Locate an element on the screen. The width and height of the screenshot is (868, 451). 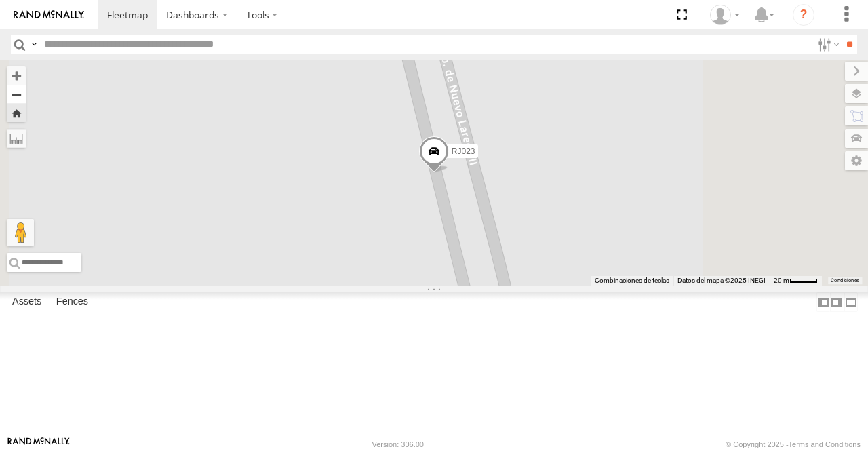
span: Datos del mapa ©2025 INEGI is located at coordinates (722, 280).